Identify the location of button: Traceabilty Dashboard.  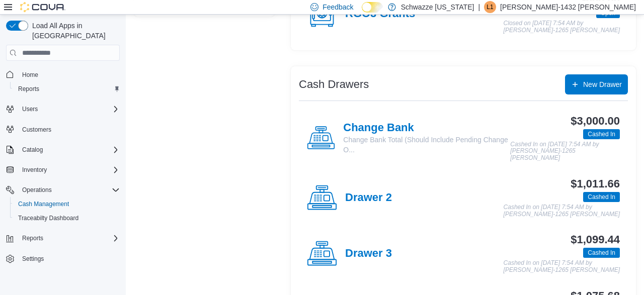
(67, 218).